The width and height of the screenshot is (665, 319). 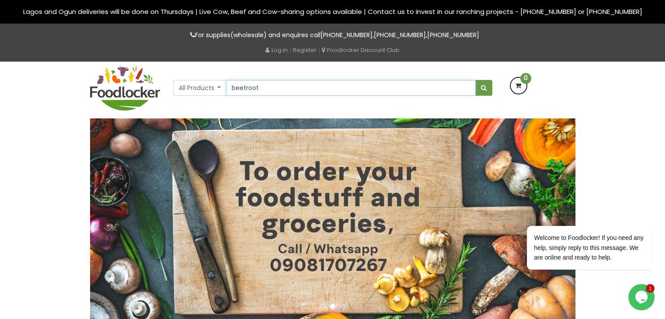 What do you see at coordinates (361, 50) in the screenshot?
I see `a: Foodlocker Discount Club` at bounding box center [361, 50].